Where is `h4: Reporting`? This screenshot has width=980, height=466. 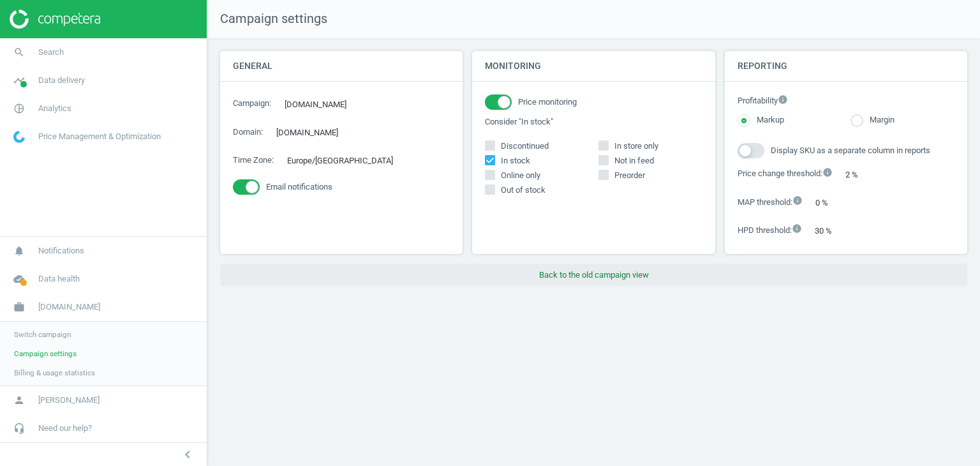 h4: Reporting is located at coordinates (846, 65).